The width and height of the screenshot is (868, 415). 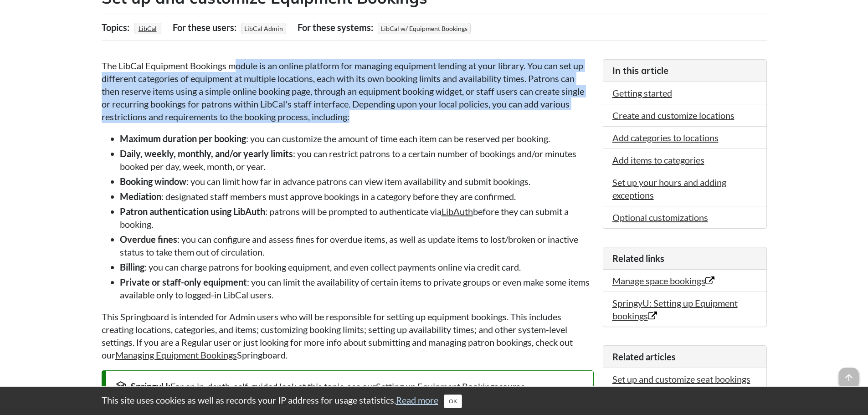 I want to click on strong: Daily, weekly, monthly, and/or yearly limits, so click(x=207, y=154).